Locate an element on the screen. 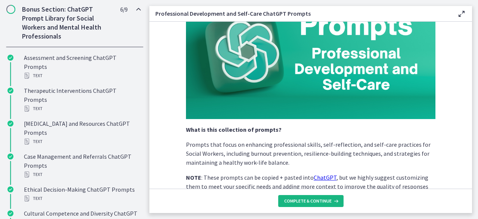 Image resolution: width=478 pixels, height=219 pixels. p: : These prompts can be copied + pasted into , but we highly suggest customizing them to meet your... is located at coordinates (311, 186).